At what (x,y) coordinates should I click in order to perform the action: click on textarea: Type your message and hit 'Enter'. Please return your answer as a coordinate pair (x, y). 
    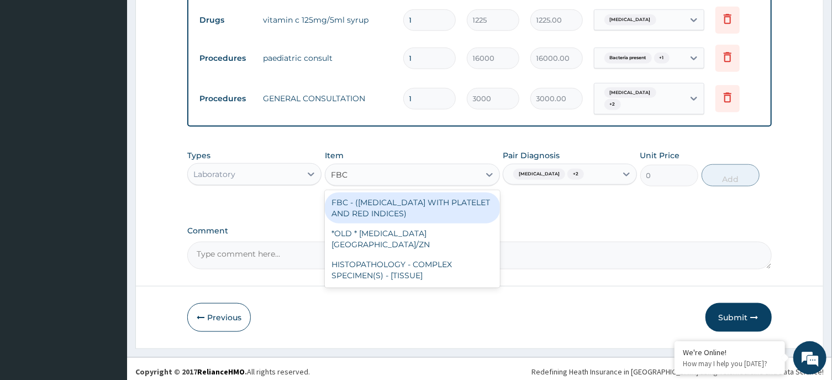
    Looking at the image, I should click on (108, 277).